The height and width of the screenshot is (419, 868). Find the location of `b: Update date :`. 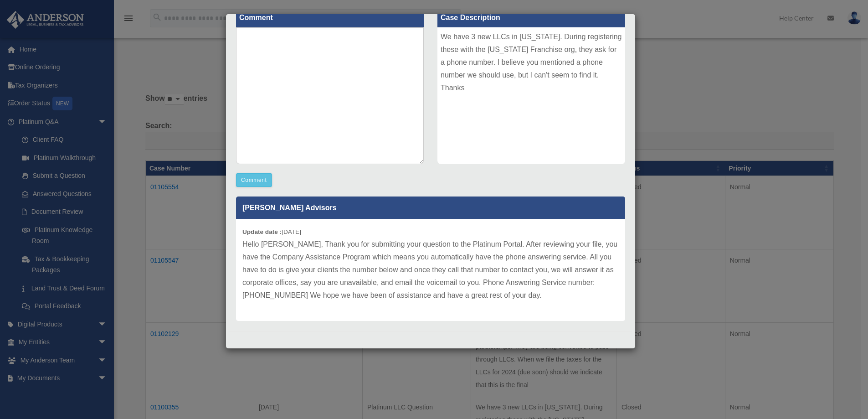

b: Update date : is located at coordinates (262, 232).